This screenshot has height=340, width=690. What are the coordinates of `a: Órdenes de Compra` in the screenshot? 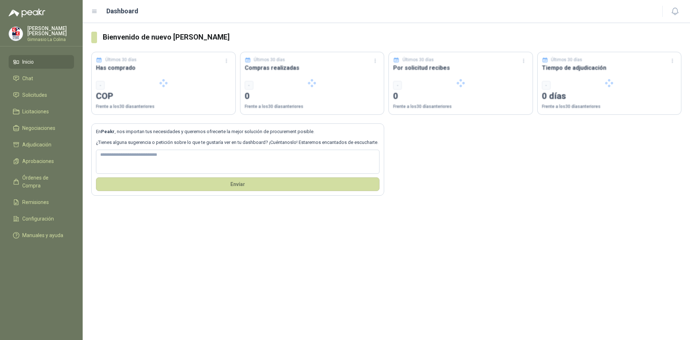 It's located at (41, 181).